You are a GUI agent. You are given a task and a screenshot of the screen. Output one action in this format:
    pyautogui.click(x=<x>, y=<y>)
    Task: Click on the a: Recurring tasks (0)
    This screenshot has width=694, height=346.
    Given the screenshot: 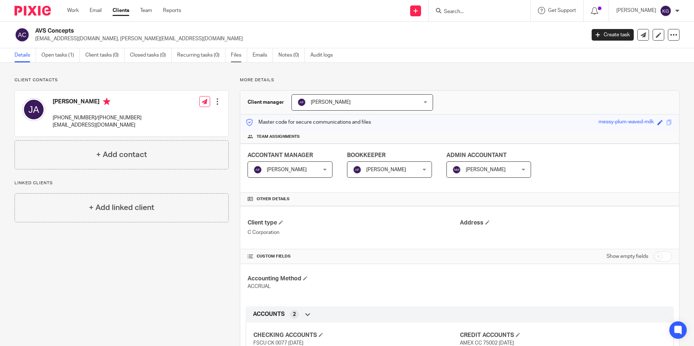 What is the action you would take?
    pyautogui.click(x=201, y=55)
    